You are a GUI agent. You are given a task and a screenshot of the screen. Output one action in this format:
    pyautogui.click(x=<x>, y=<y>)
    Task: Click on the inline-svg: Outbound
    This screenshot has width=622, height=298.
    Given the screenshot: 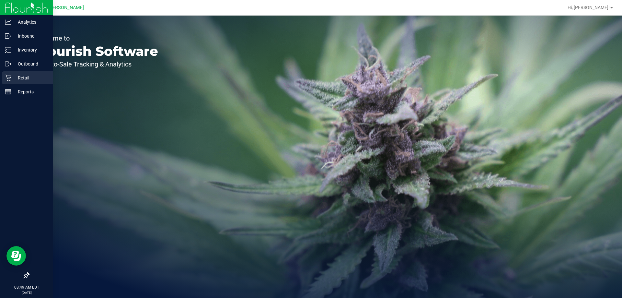 What is the action you would take?
    pyautogui.click(x=8, y=64)
    